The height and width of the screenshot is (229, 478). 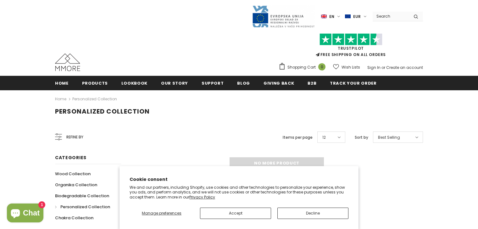 What do you see at coordinates (73, 174) in the screenshot?
I see `span: Wood Collection` at bounding box center [73, 174].